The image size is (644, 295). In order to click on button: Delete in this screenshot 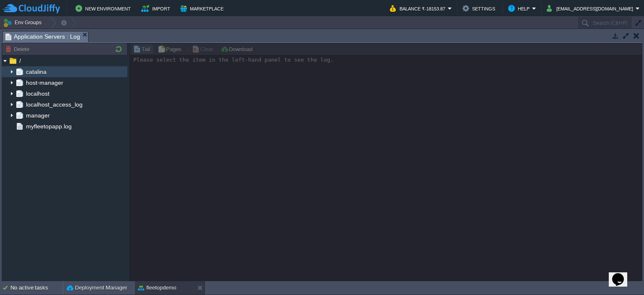, I will do `click(18, 49)`.